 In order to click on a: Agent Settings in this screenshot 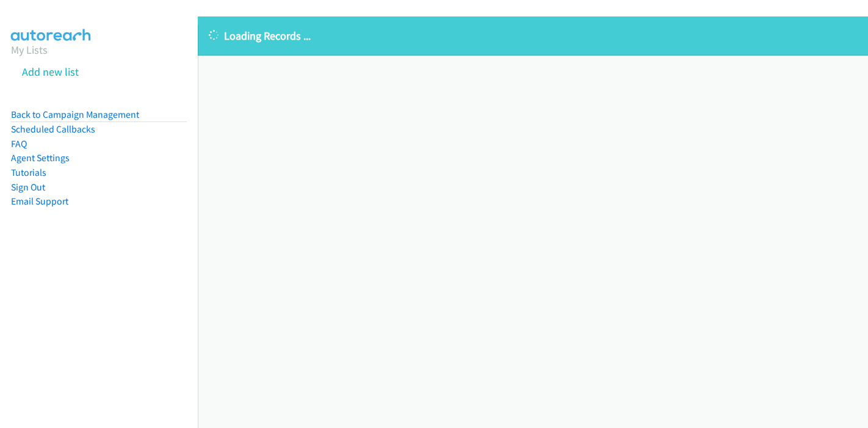, I will do `click(40, 158)`.